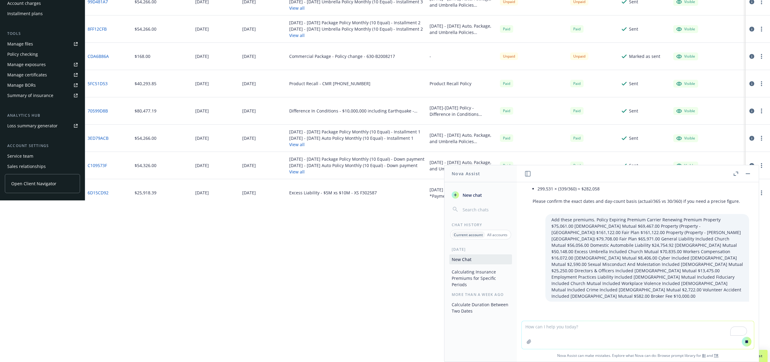 The width and height of the screenshot is (770, 362). I want to click on a: C109573F, so click(97, 165).